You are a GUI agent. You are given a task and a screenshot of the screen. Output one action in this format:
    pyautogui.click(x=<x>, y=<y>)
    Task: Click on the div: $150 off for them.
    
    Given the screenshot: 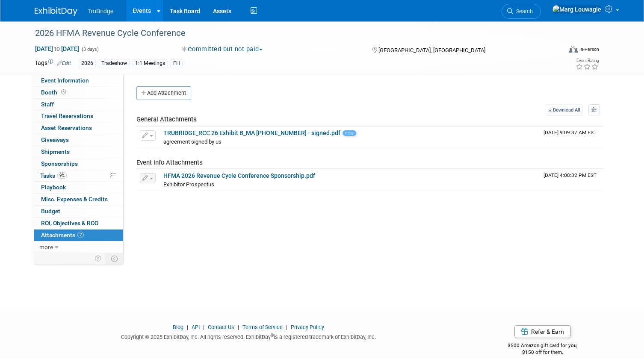 What is the action you would take?
    pyautogui.click(x=542, y=352)
    